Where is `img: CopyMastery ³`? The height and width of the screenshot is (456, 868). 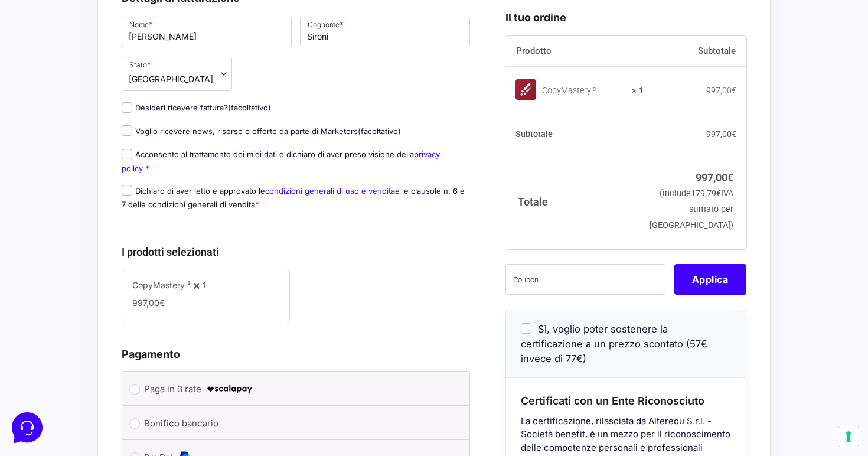 img: CopyMastery ³ is located at coordinates (525, 89).